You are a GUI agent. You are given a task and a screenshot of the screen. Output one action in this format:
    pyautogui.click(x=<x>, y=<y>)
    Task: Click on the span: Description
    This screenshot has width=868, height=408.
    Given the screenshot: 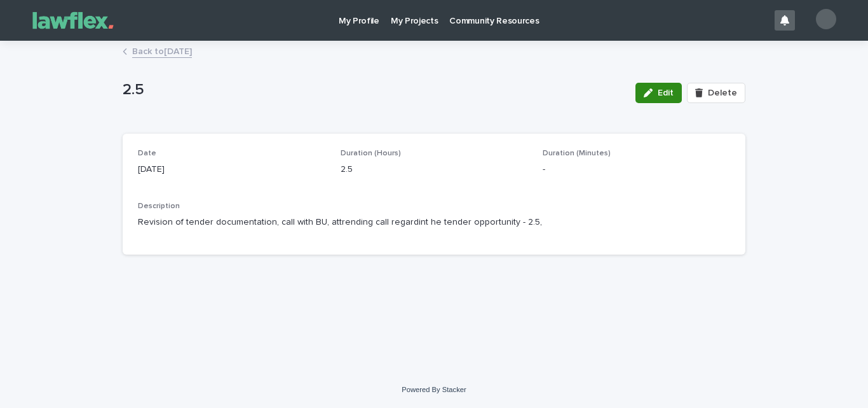 What is the action you would take?
    pyautogui.click(x=159, y=206)
    